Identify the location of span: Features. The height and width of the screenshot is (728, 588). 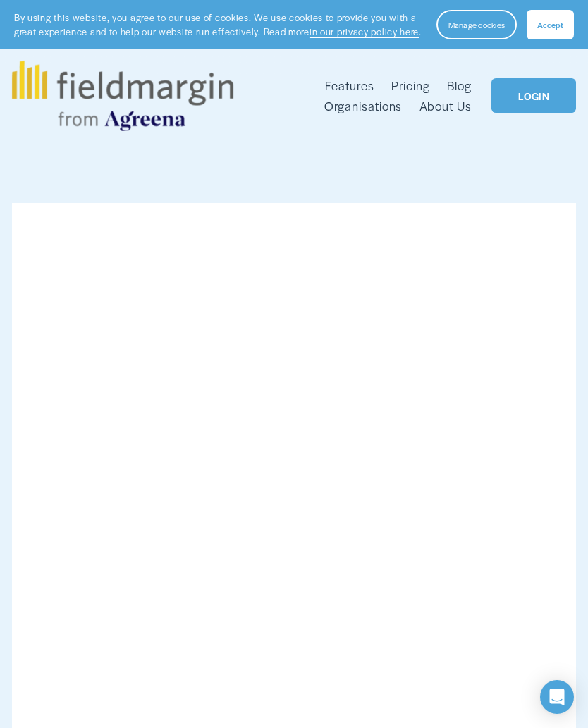
(349, 85).